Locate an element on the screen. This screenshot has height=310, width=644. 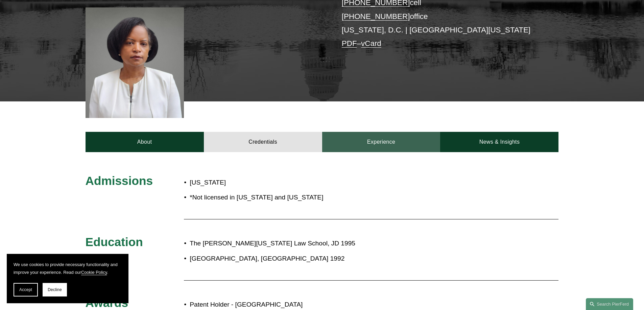
span: Accept is located at coordinates (26, 290).